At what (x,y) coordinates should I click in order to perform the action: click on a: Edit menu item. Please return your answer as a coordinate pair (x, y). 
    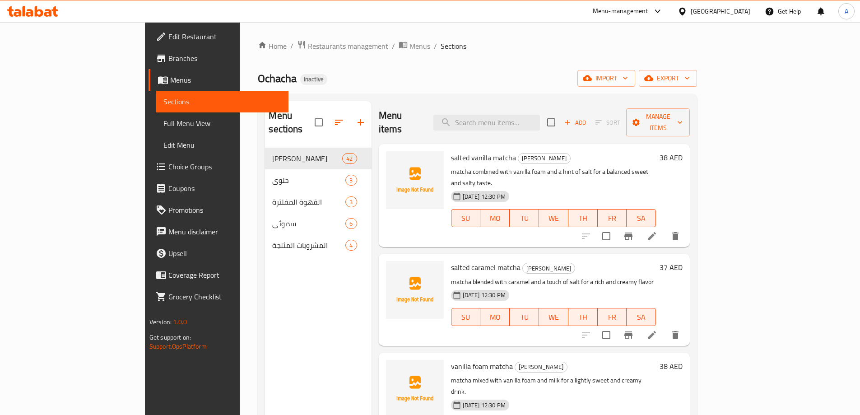
    Looking at the image, I should click on (652, 335).